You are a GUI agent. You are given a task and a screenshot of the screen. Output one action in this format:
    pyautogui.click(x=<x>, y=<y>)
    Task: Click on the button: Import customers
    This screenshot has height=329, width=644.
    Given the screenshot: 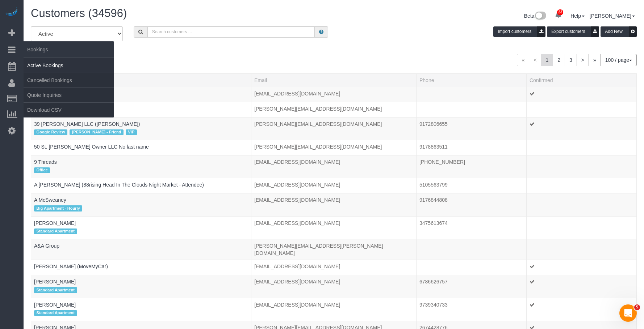 What is the action you would take?
    pyautogui.click(x=520, y=31)
    